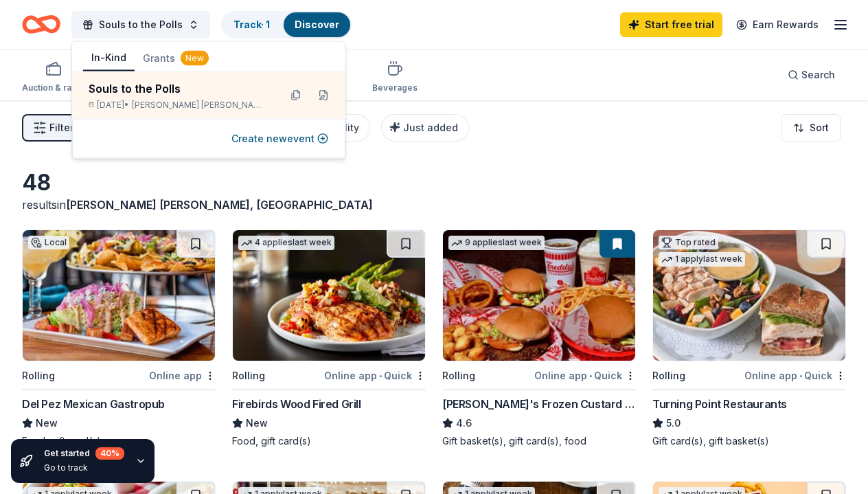  What do you see at coordinates (297, 404) in the screenshot?
I see `div: Firebirds Wood Fired Grill` at bounding box center [297, 404].